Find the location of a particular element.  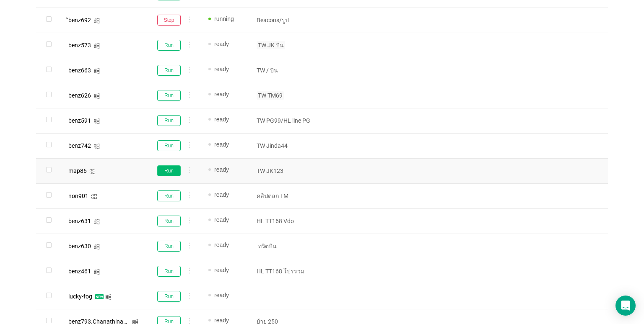

div: benz663 is located at coordinates (80, 70).